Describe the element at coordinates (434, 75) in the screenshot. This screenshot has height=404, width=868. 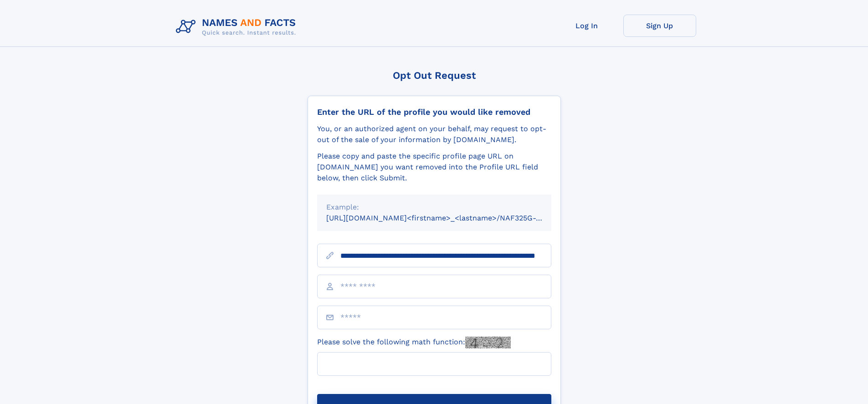
I see `div: Opt Out Request` at that location.